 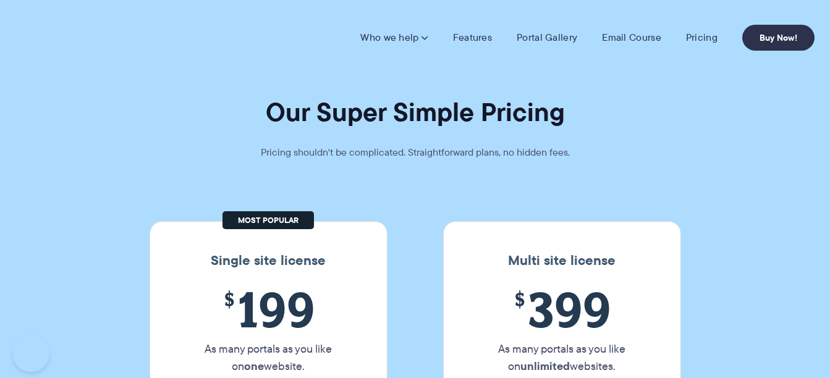 What do you see at coordinates (545, 366) in the screenshot?
I see `strong: unlimited` at bounding box center [545, 366].